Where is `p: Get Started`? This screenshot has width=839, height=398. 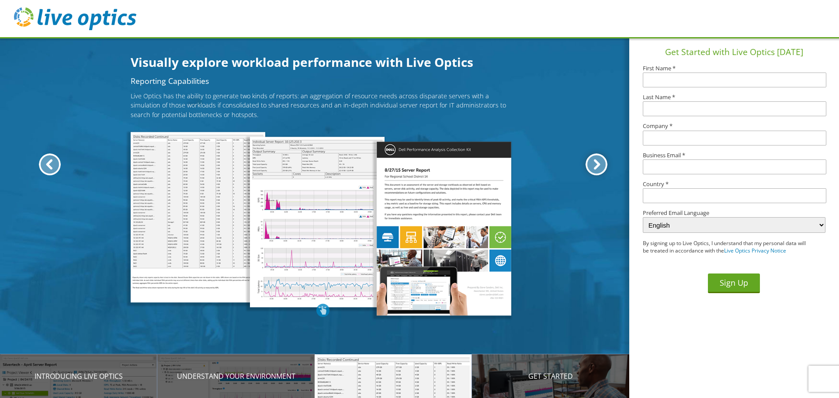 p: Get Started is located at coordinates (551, 376).